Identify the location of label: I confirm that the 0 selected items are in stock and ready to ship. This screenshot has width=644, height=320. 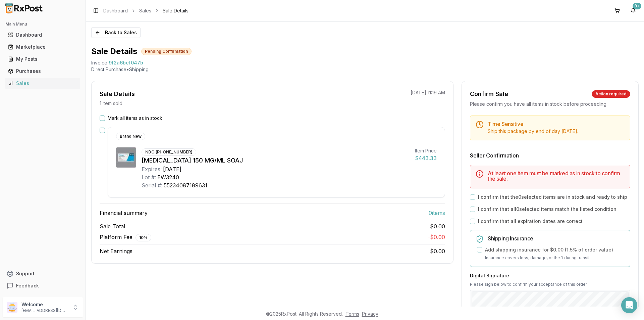
(552, 197).